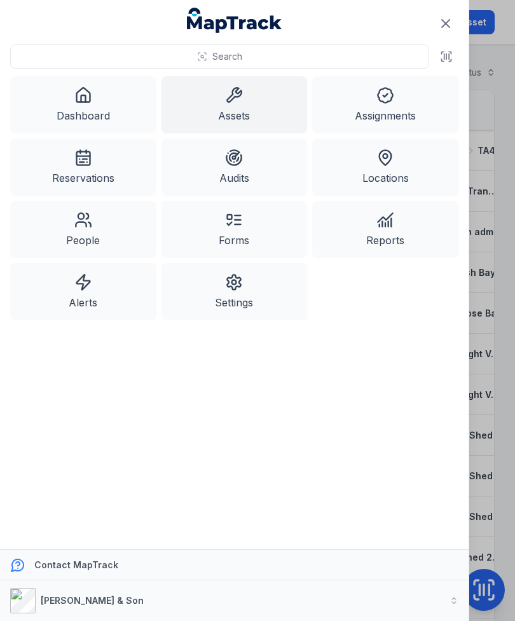 The image size is (515, 621). Describe the element at coordinates (219, 57) in the screenshot. I see `button: Search` at that location.